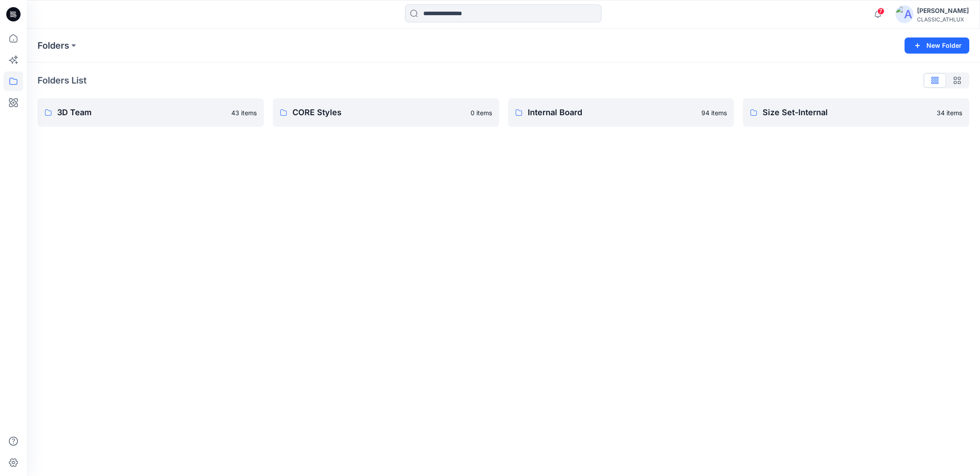 The image size is (980, 476). I want to click on a: Internal Board94 items, so click(621, 112).